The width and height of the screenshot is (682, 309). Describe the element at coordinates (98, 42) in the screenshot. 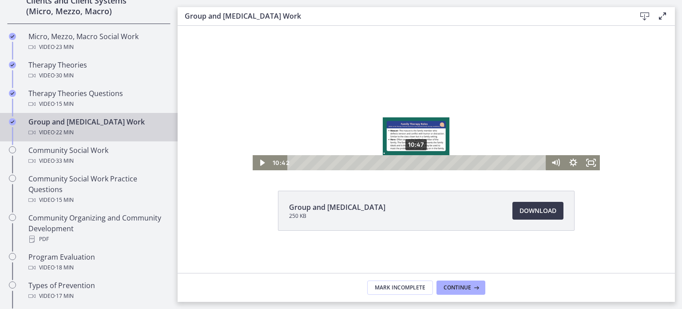

I see `div: Micro, Mezzo, Macro Social Work` at that location.